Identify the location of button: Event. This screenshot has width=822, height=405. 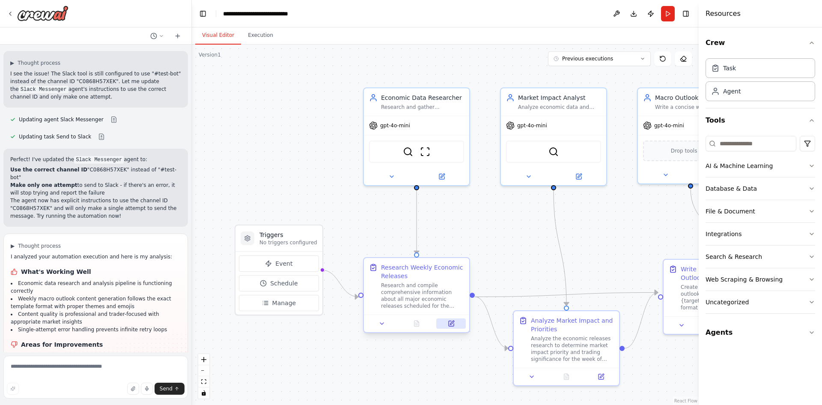
(279, 263).